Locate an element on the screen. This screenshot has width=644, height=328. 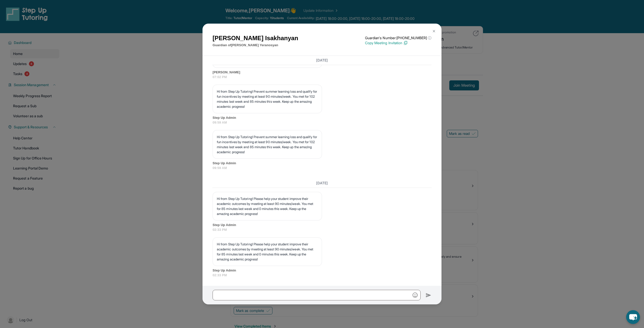
button: chat-button is located at coordinates (633, 317).